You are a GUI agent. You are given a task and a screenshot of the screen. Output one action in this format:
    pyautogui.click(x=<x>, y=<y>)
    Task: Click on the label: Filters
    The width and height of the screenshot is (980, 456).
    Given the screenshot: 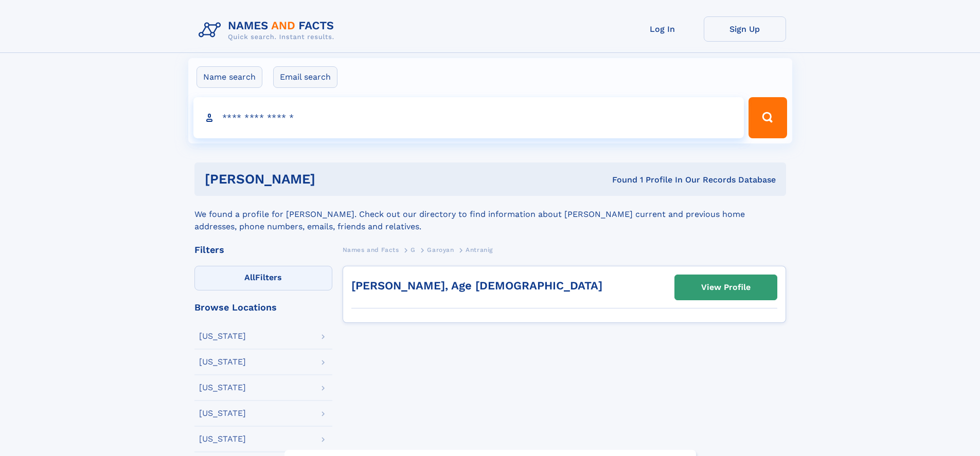 What is the action you would take?
    pyautogui.click(x=264, y=278)
    